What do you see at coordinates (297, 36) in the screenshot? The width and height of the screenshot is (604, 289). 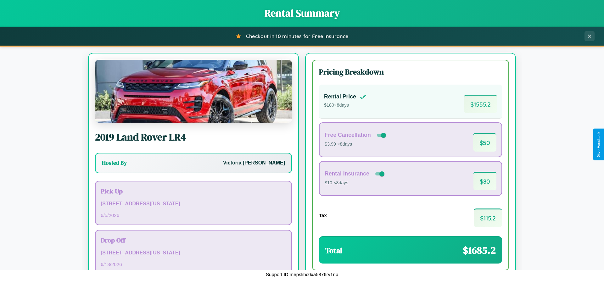 I see `span: Checkout in 10 minutes for Free Insurance` at bounding box center [297, 36].